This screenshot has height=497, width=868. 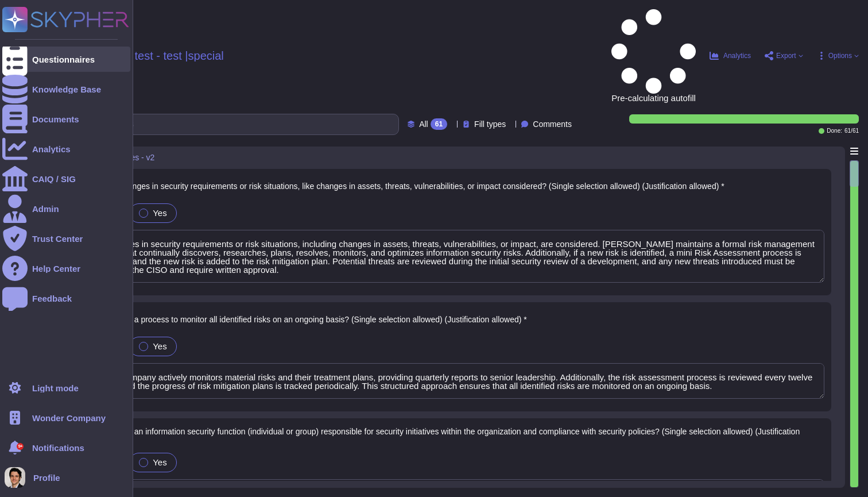 What do you see at coordinates (69, 417) in the screenshot?
I see `span: Wonder Company` at bounding box center [69, 417].